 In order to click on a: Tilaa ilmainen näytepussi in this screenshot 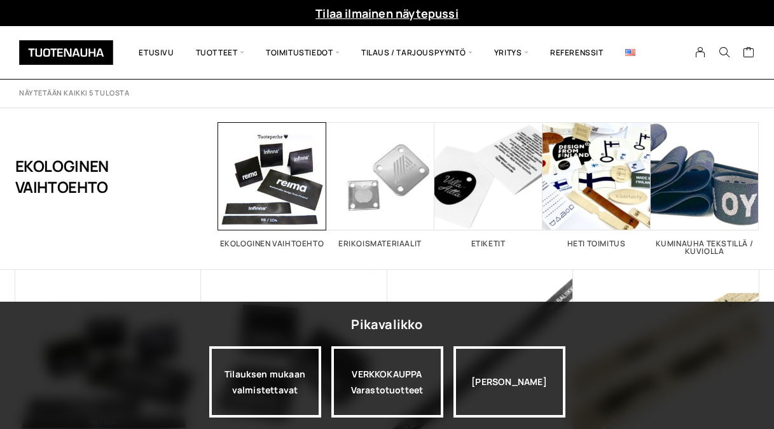, I will do `click(387, 13)`.